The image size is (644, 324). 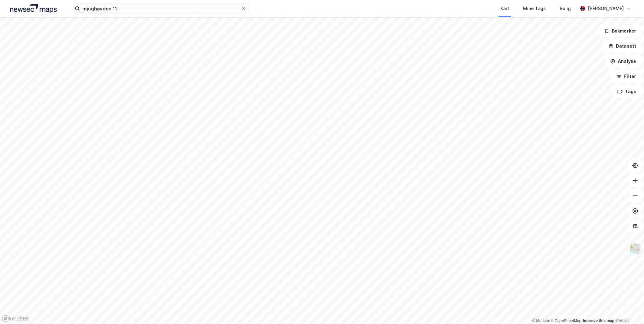 I want to click on button: Bokmerker, so click(x=620, y=31).